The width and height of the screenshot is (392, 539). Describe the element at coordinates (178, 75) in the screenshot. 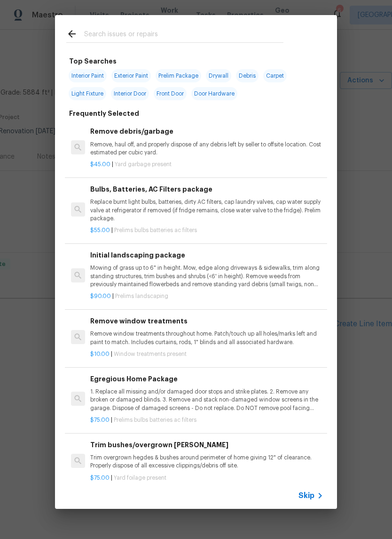

I see `span: Prelim Package` at that location.